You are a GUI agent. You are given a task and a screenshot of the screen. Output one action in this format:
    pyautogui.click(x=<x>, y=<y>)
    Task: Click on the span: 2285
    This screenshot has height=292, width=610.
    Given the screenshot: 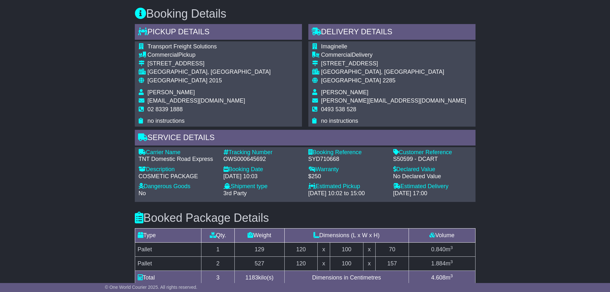 What is the action you would take?
    pyautogui.click(x=389, y=80)
    